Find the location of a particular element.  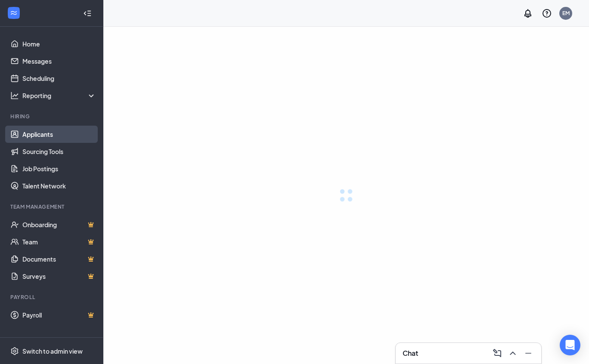

svg: Analysis is located at coordinates (14, 96).